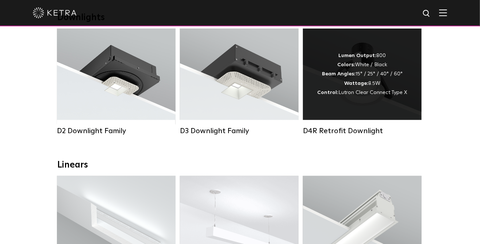 The height and width of the screenshot is (244, 480). I want to click on strong: Colors:, so click(346, 65).